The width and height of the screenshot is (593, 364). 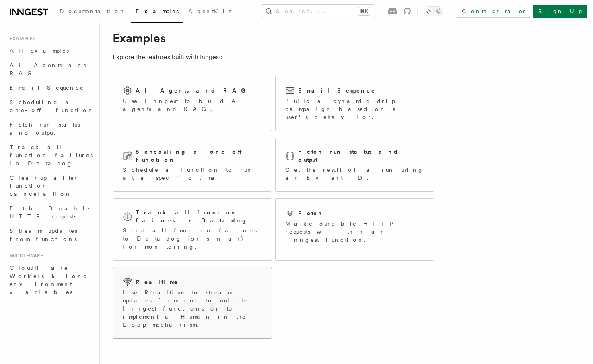 I want to click on p: Get the result of a run using an Event ID., so click(x=355, y=174).